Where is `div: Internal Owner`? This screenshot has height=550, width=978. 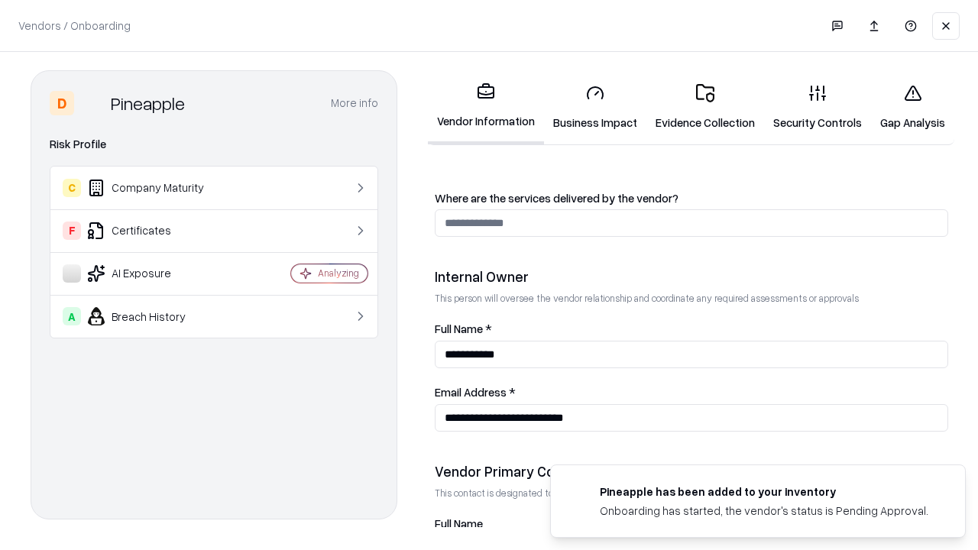 div: Internal Owner is located at coordinates (692, 277).